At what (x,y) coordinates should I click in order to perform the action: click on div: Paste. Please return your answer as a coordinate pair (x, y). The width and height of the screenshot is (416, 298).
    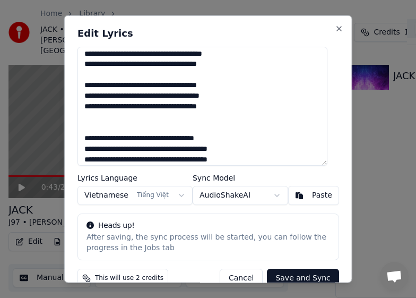
    Looking at the image, I should click on (322, 195).